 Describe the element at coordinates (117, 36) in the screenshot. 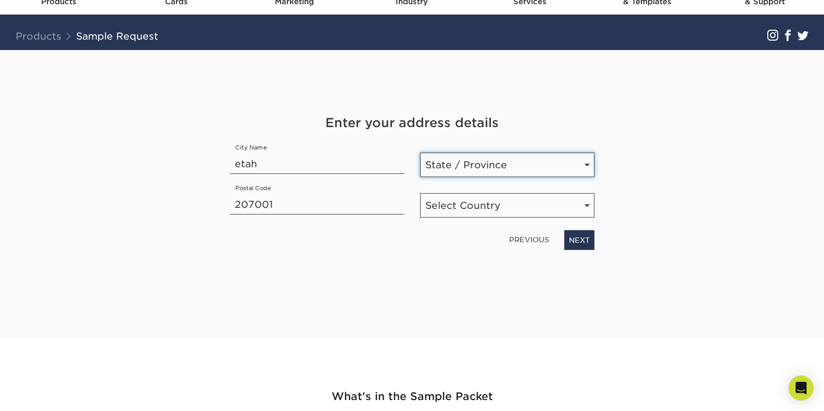

I see `a: Sample Request` at that location.